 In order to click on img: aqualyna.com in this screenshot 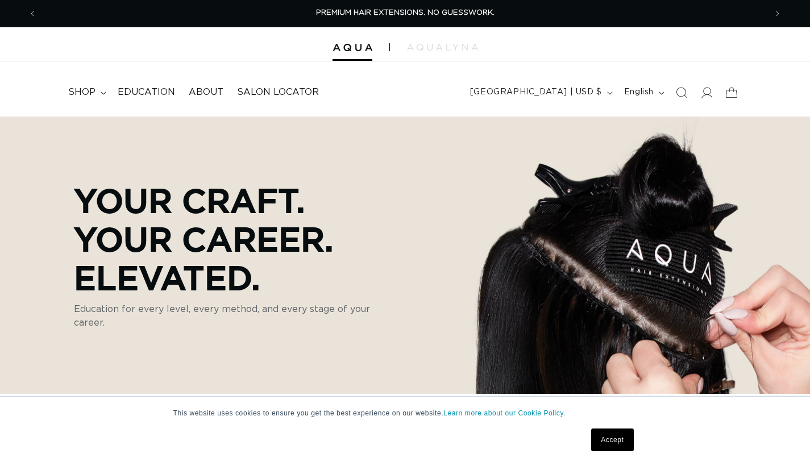, I will do `click(442, 47)`.